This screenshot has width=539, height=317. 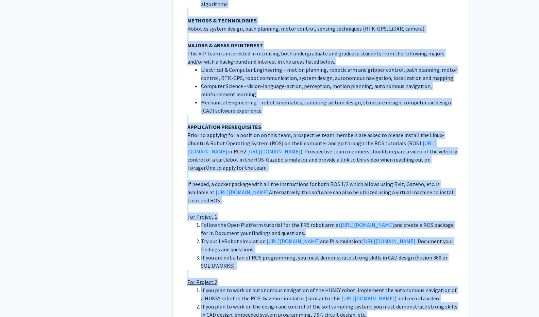 What do you see at coordinates (202, 282) in the screenshot?
I see `u: For Project 2` at bounding box center [202, 282].